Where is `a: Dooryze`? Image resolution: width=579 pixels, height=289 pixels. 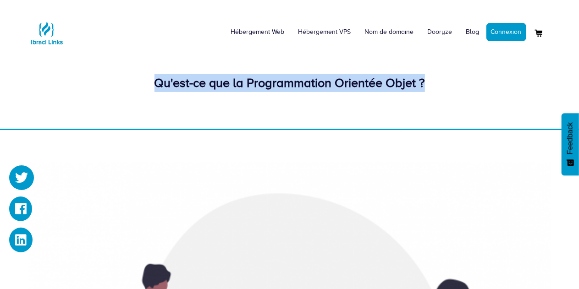
a: Dooryze is located at coordinates (440, 32).